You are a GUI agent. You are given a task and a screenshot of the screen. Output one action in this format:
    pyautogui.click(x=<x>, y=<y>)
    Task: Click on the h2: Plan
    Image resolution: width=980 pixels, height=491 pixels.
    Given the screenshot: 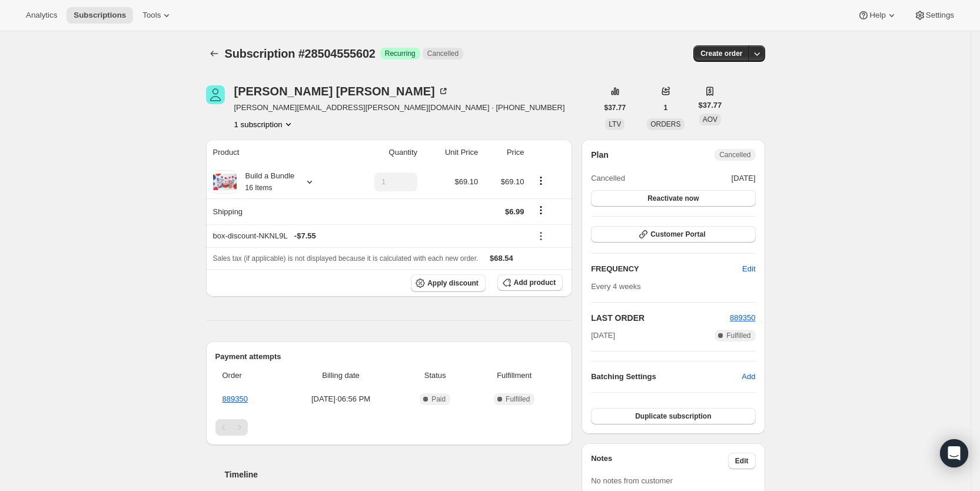 What is the action you would take?
    pyautogui.click(x=600, y=154)
    